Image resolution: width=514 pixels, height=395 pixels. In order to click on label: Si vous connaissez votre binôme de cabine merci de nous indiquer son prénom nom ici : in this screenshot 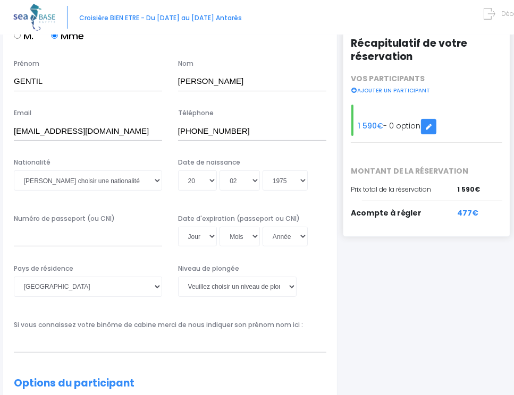, I will do `click(158, 325)`.